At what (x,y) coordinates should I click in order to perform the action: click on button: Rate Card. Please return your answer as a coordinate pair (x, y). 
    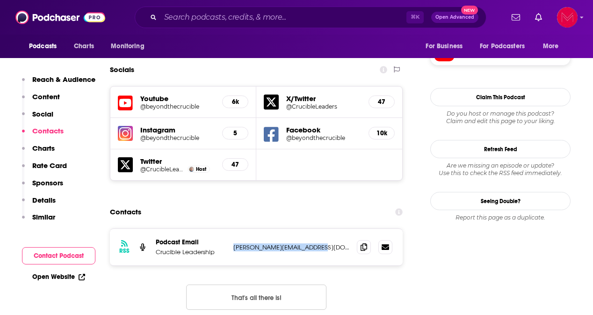
    Looking at the image, I should click on (44, 169).